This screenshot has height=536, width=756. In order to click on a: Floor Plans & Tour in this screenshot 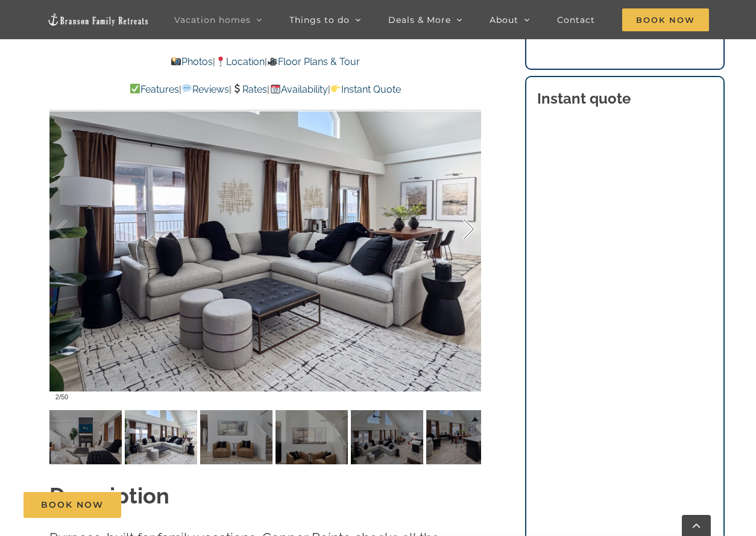, I will do `click(313, 62)`.